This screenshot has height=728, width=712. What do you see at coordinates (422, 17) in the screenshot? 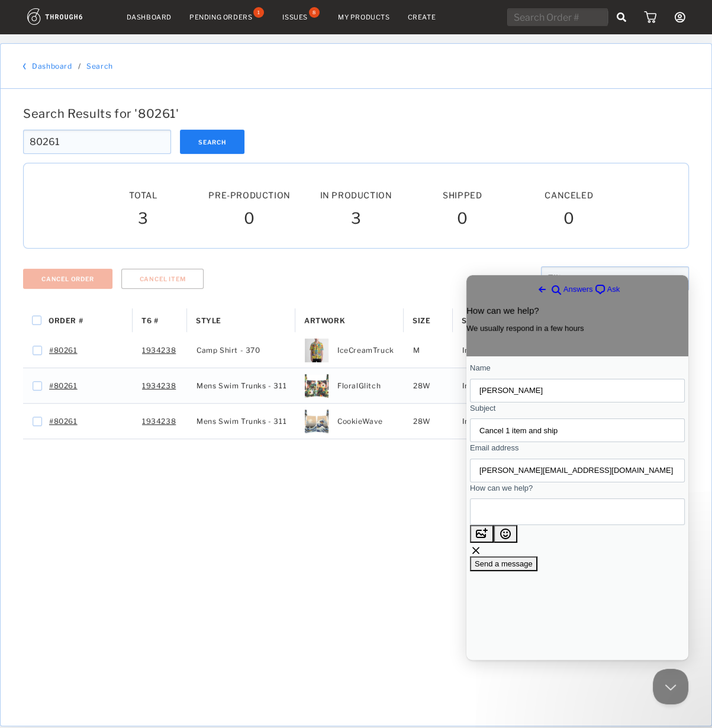
I see `a: Create` at bounding box center [422, 17].